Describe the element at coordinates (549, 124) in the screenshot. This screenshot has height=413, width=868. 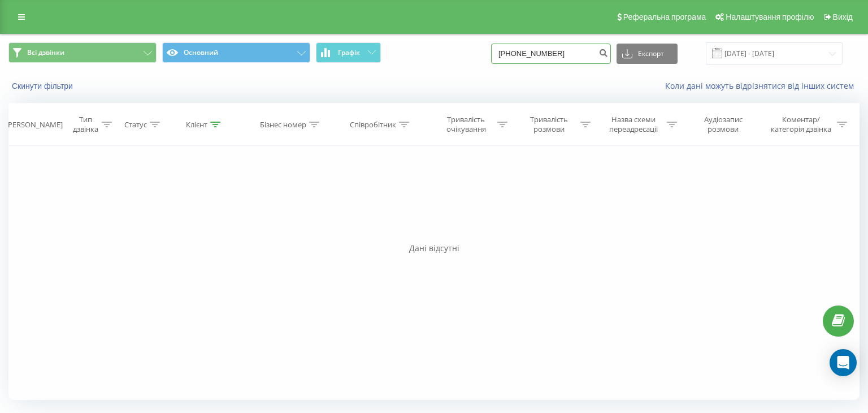
I see `div: Тривалість розмови` at that location.